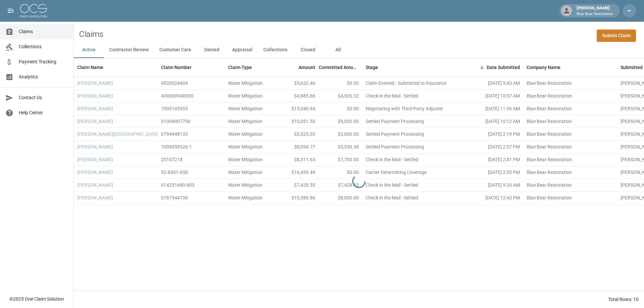 This screenshot has height=308, width=644. What do you see at coordinates (308, 50) in the screenshot?
I see `button: Closed` at bounding box center [308, 50].